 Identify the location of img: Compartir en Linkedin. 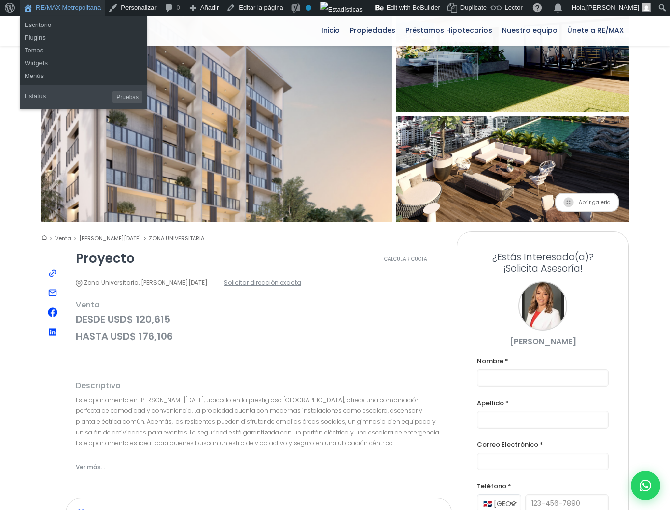
(53, 332).